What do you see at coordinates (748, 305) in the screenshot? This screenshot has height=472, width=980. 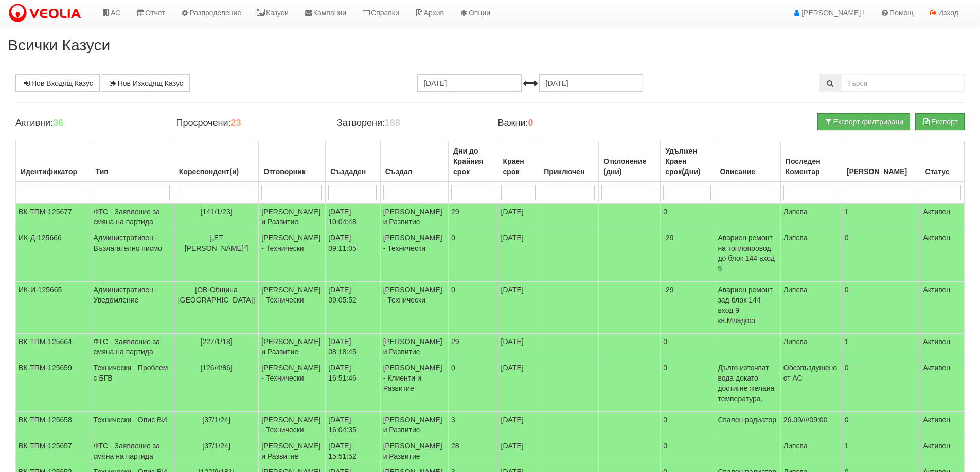 I see `p: Авариен ремонт зад блок 144 вход 9 кв.Младост` at bounding box center [748, 305].